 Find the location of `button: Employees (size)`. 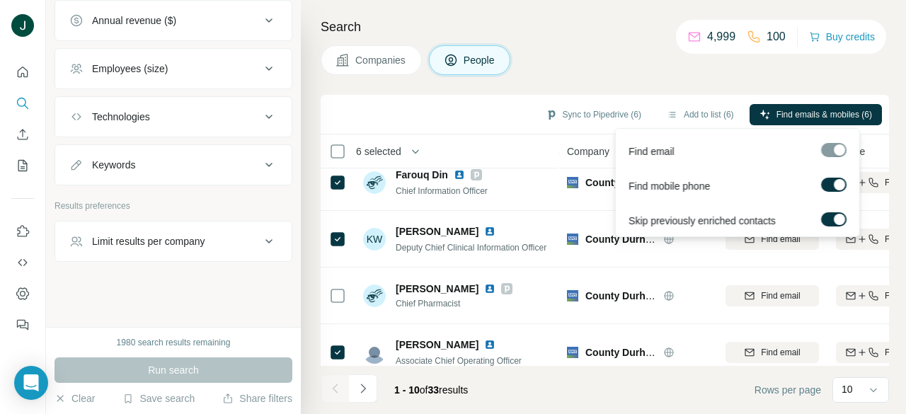

button: Employees (size) is located at coordinates (173, 69).